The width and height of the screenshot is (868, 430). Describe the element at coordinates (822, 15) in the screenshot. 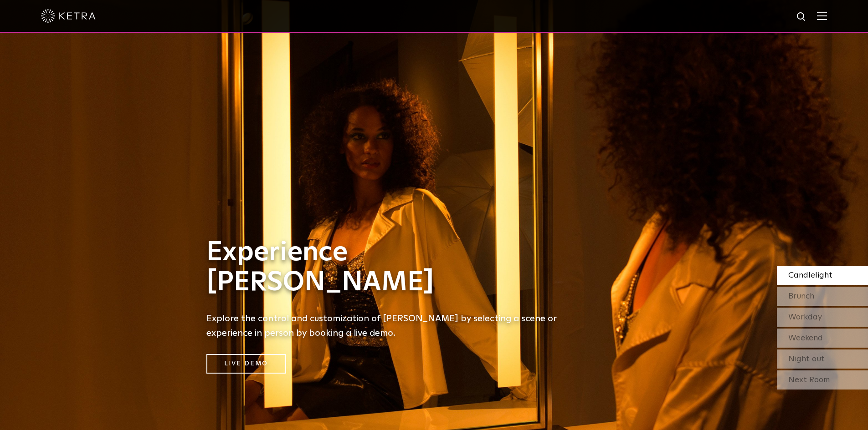

I see `img: Hamburger%20Nav.svg` at that location.